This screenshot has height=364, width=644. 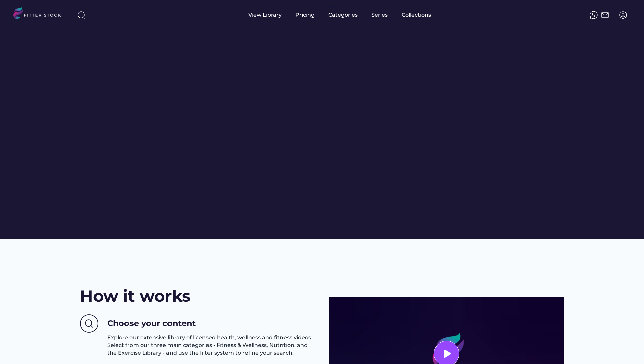 What do you see at coordinates (135, 296) in the screenshot?
I see `h2: How it works` at bounding box center [135, 296].